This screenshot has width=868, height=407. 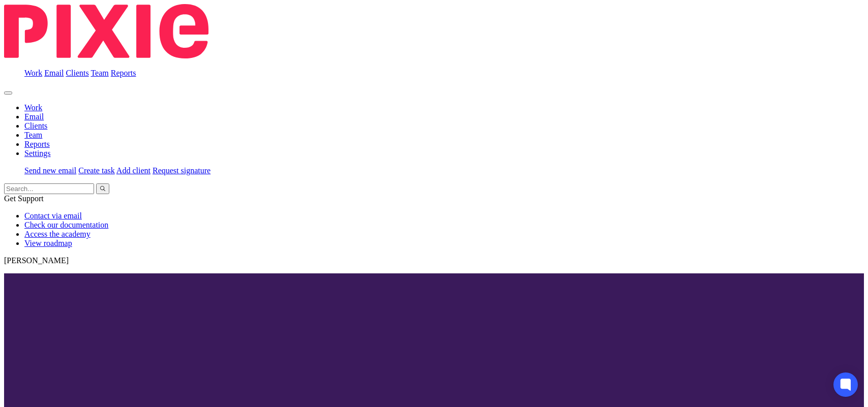 I want to click on img: Pixie, so click(x=106, y=31).